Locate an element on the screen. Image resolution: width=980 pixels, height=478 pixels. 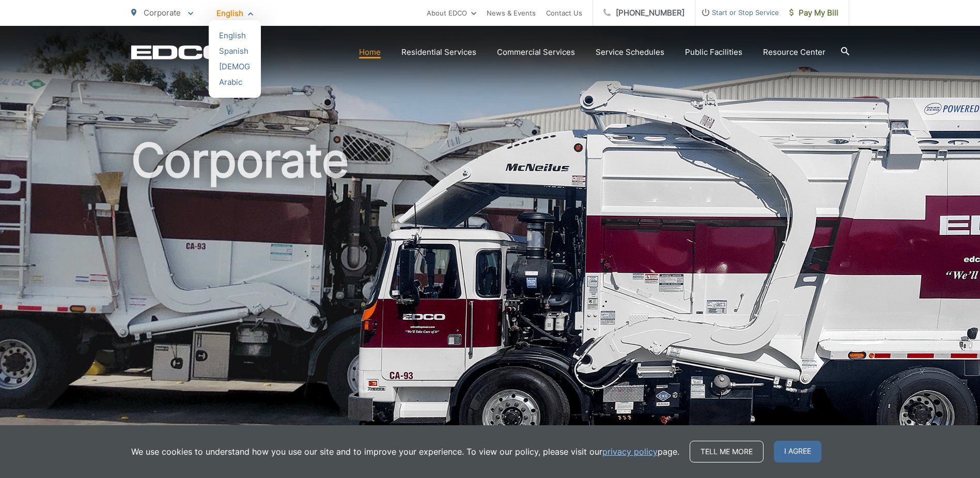
a: News & Events is located at coordinates (511, 13).